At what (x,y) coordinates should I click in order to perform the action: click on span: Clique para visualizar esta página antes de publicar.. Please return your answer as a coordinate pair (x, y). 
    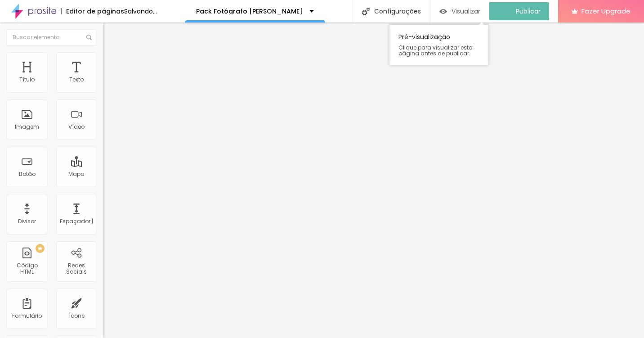
    Looking at the image, I should click on (439, 51).